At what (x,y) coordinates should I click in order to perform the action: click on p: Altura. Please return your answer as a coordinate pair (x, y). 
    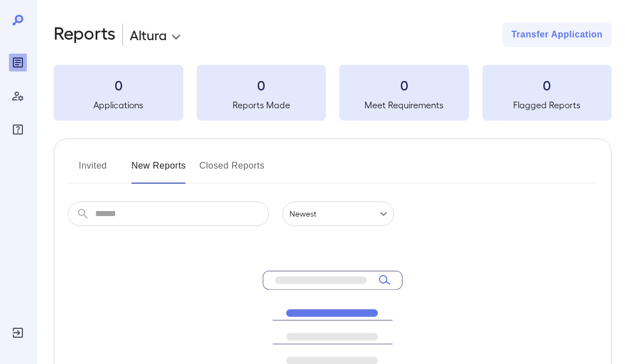
    Looking at the image, I should click on (148, 35).